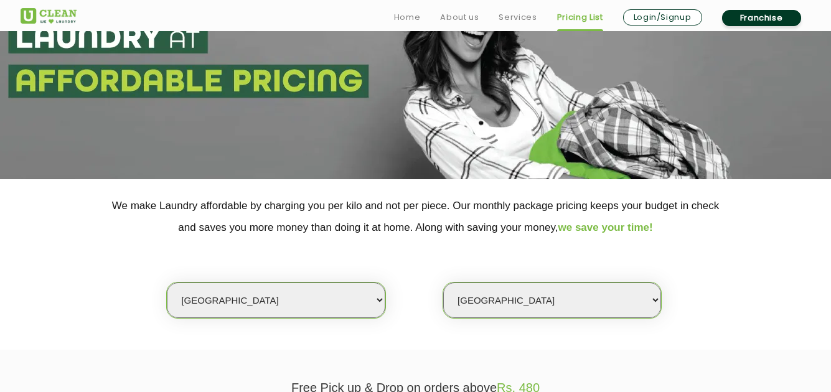 This screenshot has width=831, height=392. Describe the element at coordinates (580, 17) in the screenshot. I see `a: Pricing List` at that location.